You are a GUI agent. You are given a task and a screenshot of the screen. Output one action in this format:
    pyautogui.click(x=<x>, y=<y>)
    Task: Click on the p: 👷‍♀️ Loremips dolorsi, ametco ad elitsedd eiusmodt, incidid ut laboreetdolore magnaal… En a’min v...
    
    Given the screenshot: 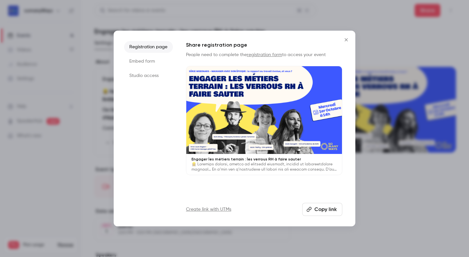 What is the action you would take?
    pyautogui.click(x=264, y=167)
    